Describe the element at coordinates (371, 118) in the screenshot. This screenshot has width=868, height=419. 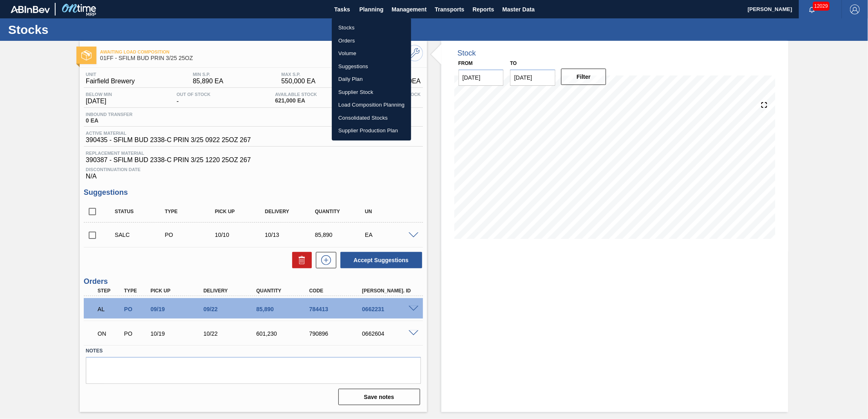
I see `a: Consolidated Stocks` at that location.